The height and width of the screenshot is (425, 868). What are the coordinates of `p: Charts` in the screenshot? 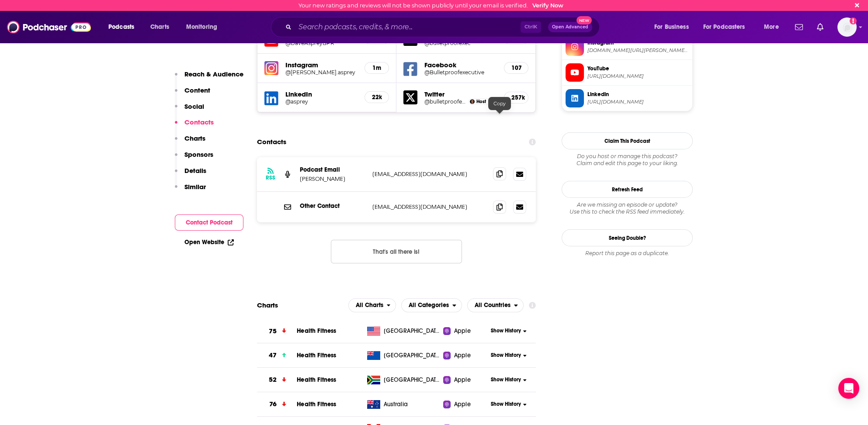 It's located at (195, 138).